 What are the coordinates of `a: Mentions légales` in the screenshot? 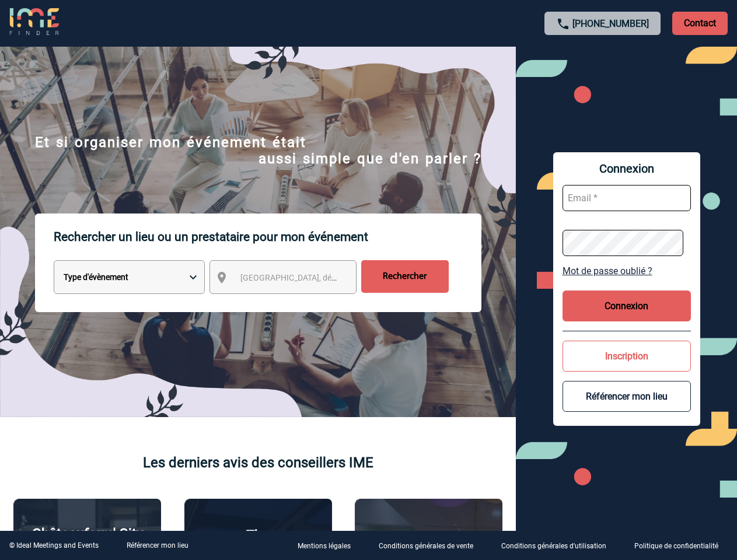 It's located at (328, 545).